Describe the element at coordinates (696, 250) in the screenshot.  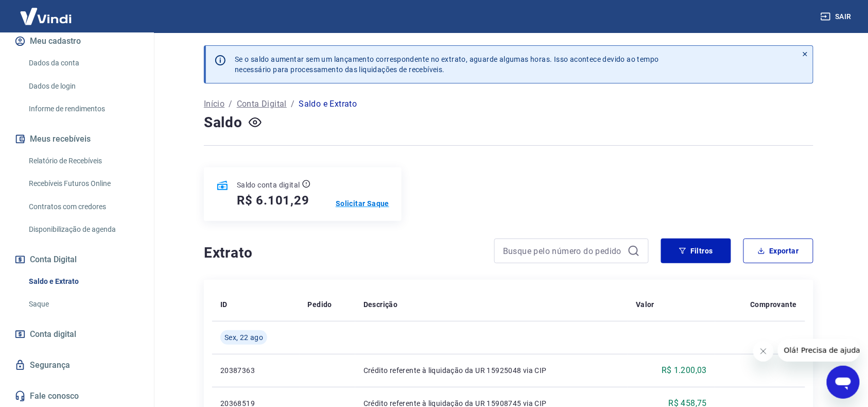
I see `button: Filtros` at that location.